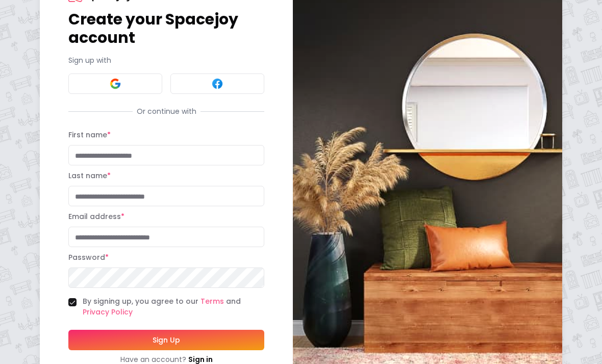 The image size is (602, 364). I want to click on label: First name, so click(89, 134).